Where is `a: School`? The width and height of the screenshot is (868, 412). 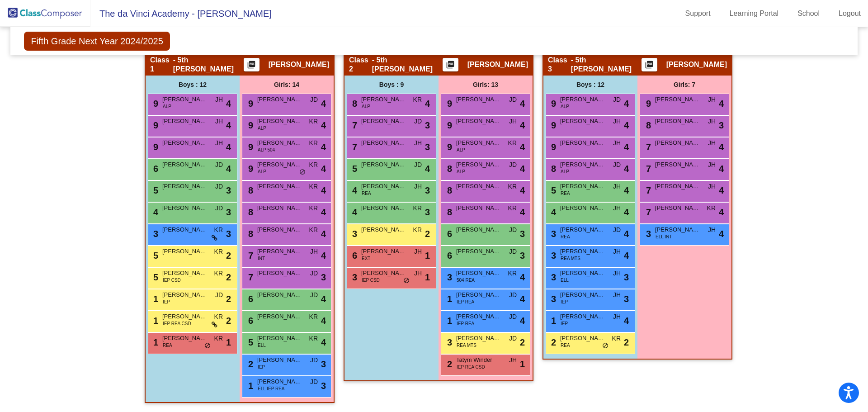
a: School is located at coordinates (809, 14).